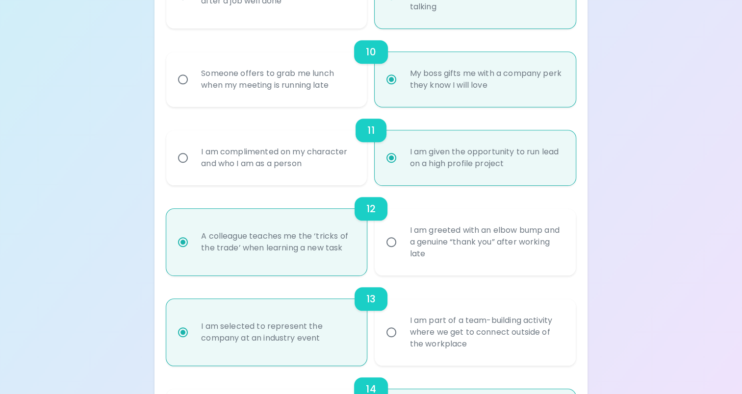 This screenshot has height=394, width=742. Describe the element at coordinates (371, 130) in the screenshot. I see `h6: 11` at that location.